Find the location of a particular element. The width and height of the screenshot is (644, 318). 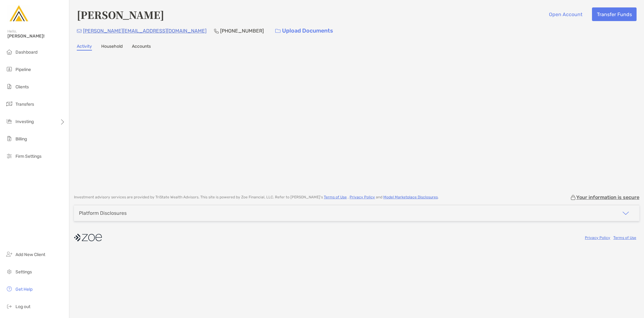

span: Pipeline is located at coordinates (23, 70).